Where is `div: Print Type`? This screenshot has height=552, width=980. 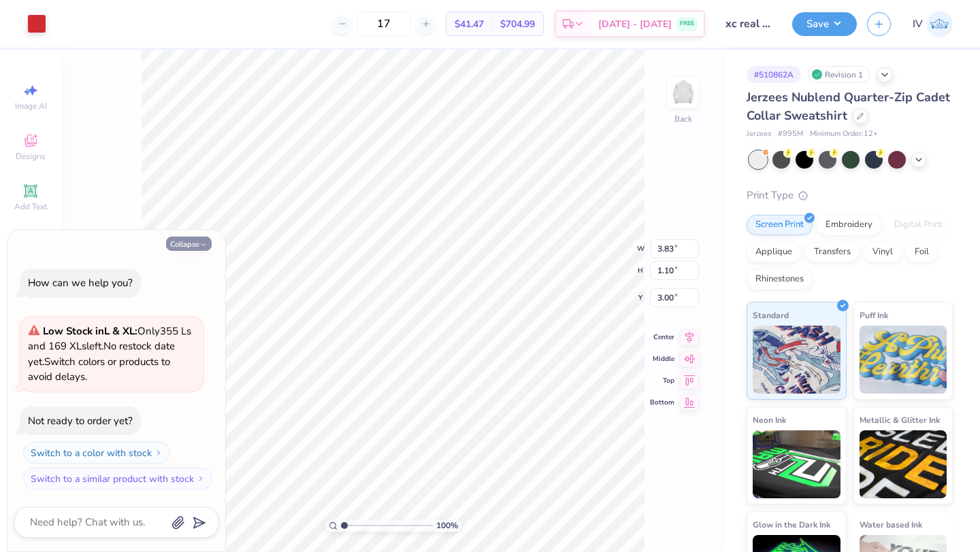 div: Print Type is located at coordinates (849, 195).